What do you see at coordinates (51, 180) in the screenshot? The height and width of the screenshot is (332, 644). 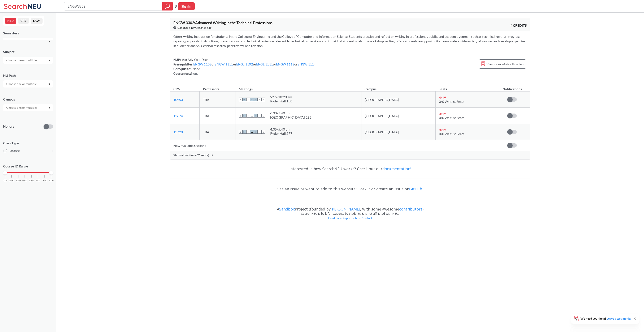 I see `span: 8000` at bounding box center [51, 180].